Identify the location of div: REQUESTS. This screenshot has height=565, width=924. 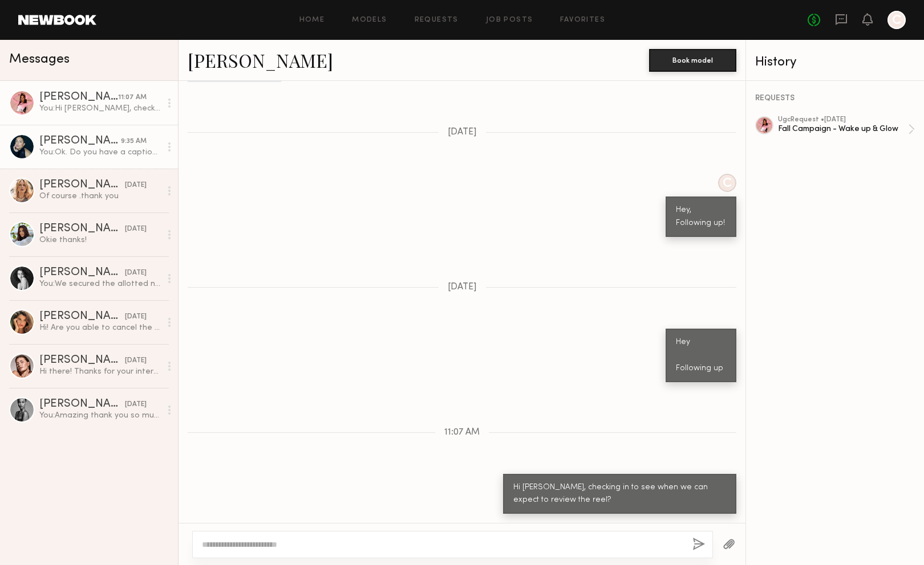
(835, 99).